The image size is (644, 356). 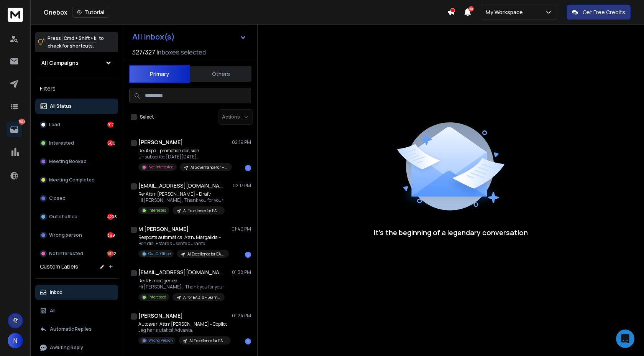 I want to click on p: 02:17 PM, so click(x=242, y=186).